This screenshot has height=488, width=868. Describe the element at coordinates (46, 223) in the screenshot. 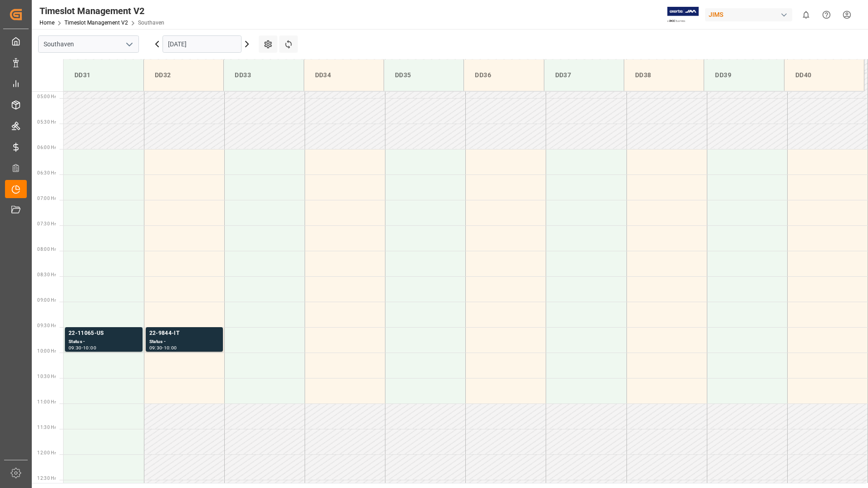

I see `span: 07:30 Hr` at that location.